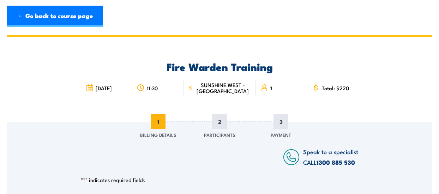  I want to click on span: 3, so click(281, 122).